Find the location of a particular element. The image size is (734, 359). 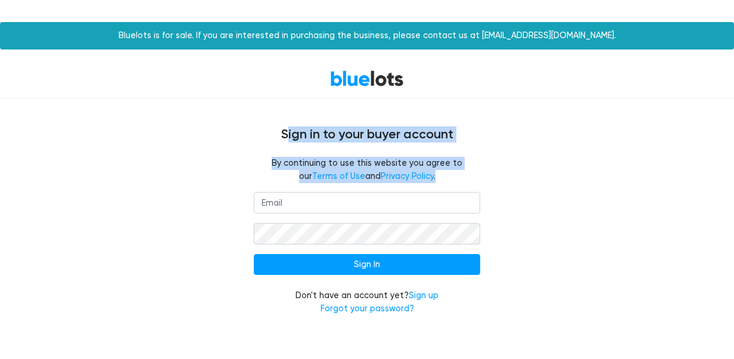

input: Sign In is located at coordinates (367, 265).